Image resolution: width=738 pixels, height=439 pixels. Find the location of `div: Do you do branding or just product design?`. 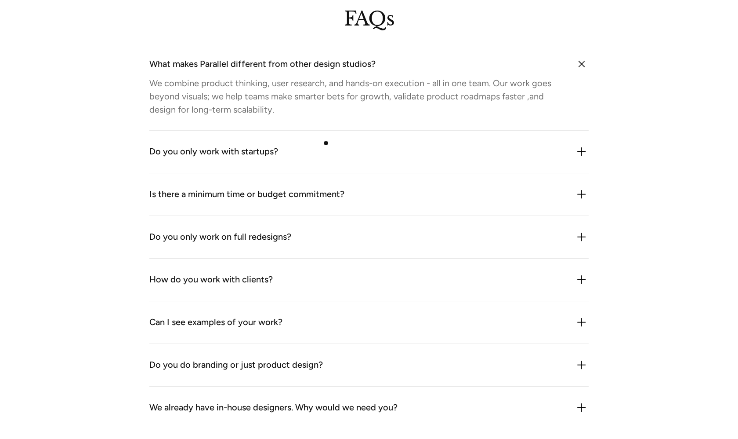

div: Do you do branding or just product design? is located at coordinates (236, 365).